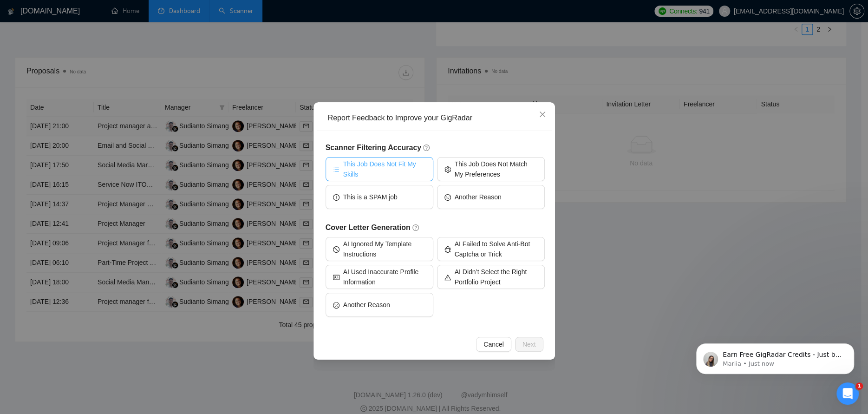 The image size is (868, 414). I want to click on div: message notification from Mariia, Just now. Earn Free GigRadar Credits - Just by Sharing Your Sto..., so click(93, 34).